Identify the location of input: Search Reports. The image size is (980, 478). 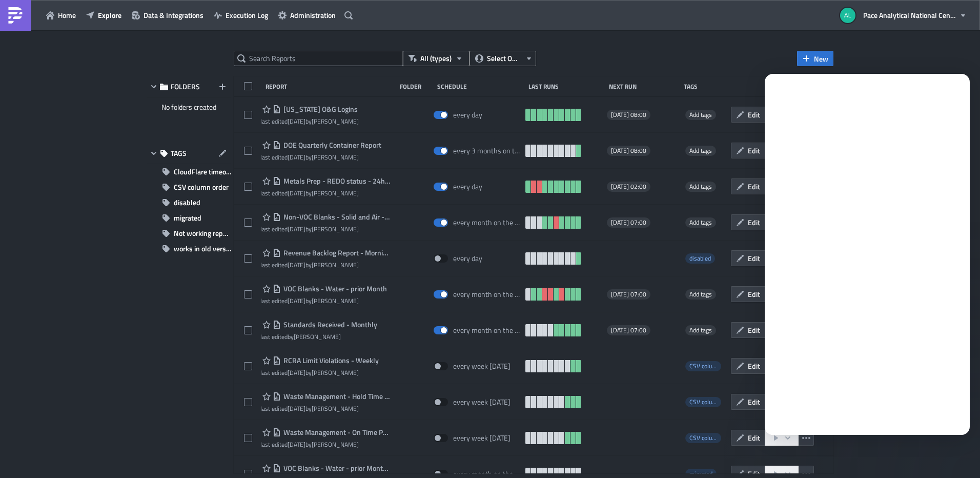
(318, 58).